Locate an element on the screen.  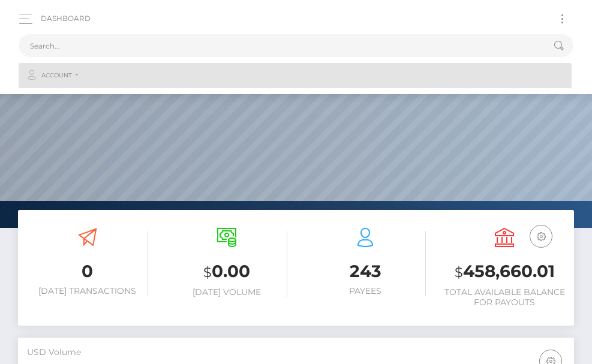
h3: 458,660.01 is located at coordinates (504, 272).